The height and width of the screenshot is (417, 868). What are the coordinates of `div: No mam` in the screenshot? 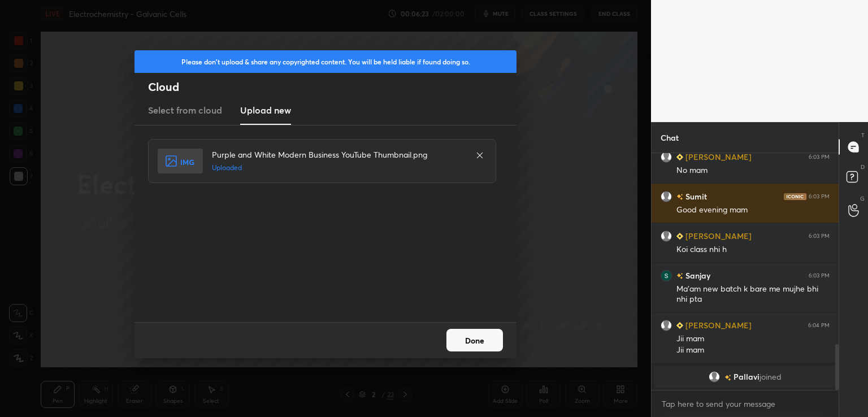 It's located at (753, 171).